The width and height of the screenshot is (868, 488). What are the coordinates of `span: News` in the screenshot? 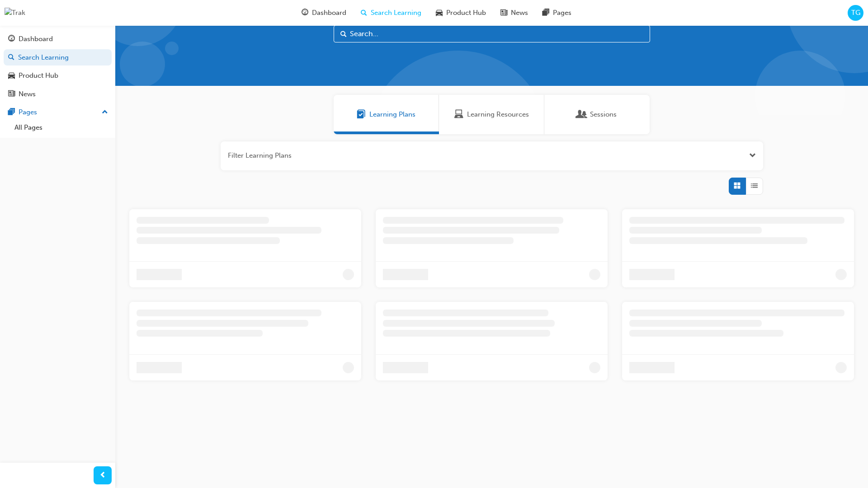 It's located at (520, 12).